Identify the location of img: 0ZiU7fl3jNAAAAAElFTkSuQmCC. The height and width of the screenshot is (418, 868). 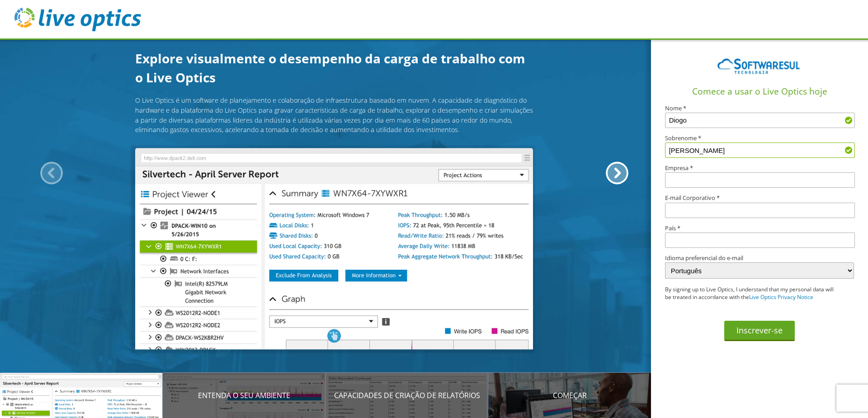
(760, 66).